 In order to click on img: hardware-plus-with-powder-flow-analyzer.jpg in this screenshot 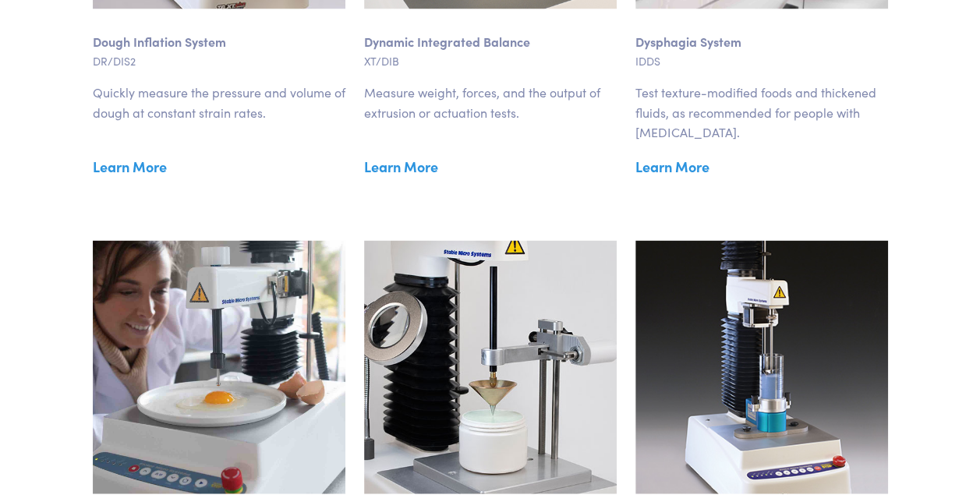, I will do `click(762, 366)`.